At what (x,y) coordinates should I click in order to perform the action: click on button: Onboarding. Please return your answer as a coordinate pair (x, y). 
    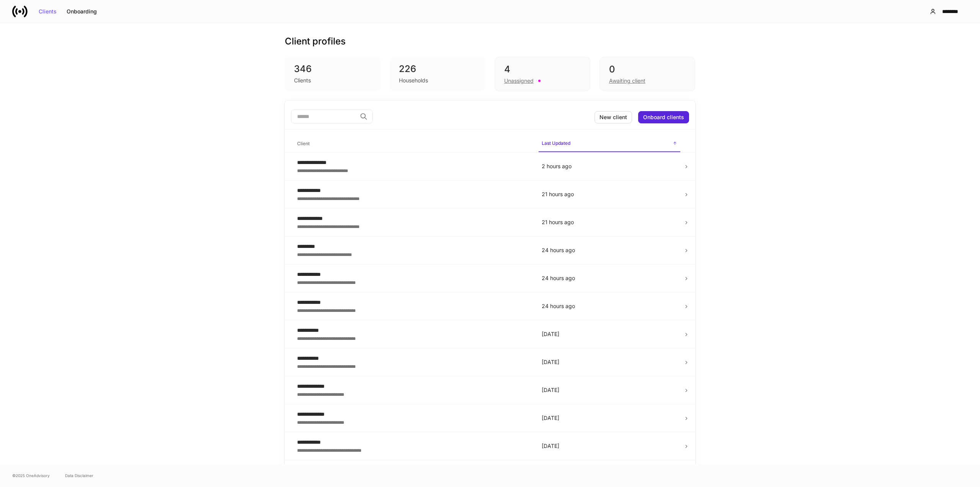
    Looking at the image, I should click on (82, 11).